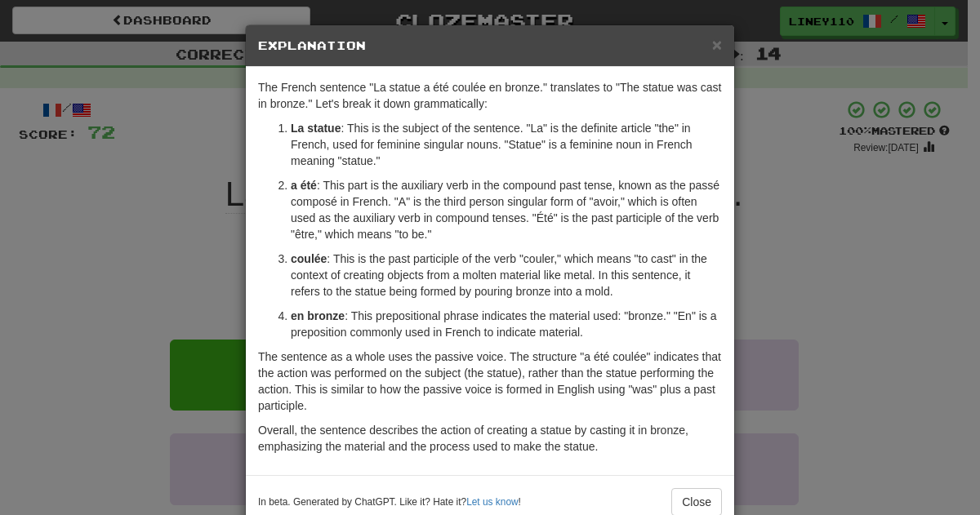  What do you see at coordinates (316, 128) in the screenshot?
I see `strong: La statue` at bounding box center [316, 128].